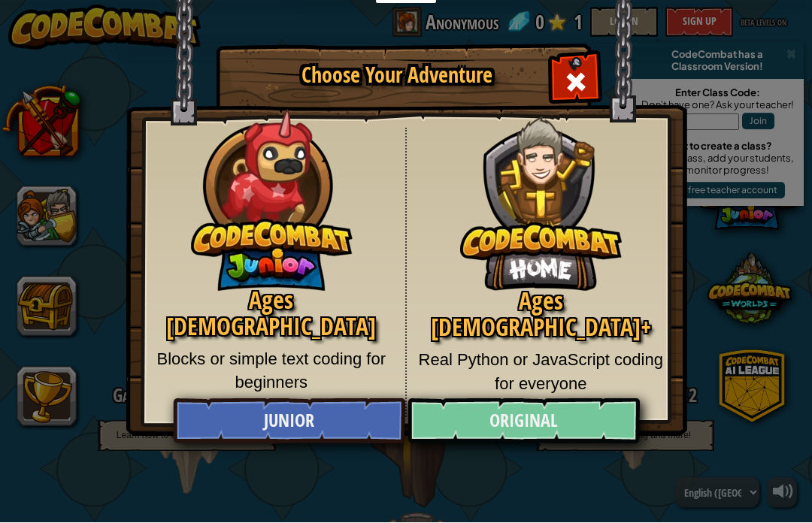  Describe the element at coordinates (272, 195) in the screenshot. I see `img: CodeCombat Junior hero character` at that location.